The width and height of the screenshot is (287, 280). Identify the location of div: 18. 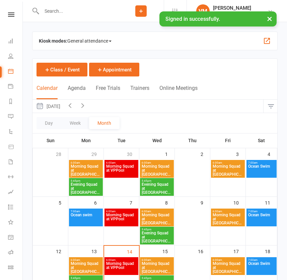
(271, 251).